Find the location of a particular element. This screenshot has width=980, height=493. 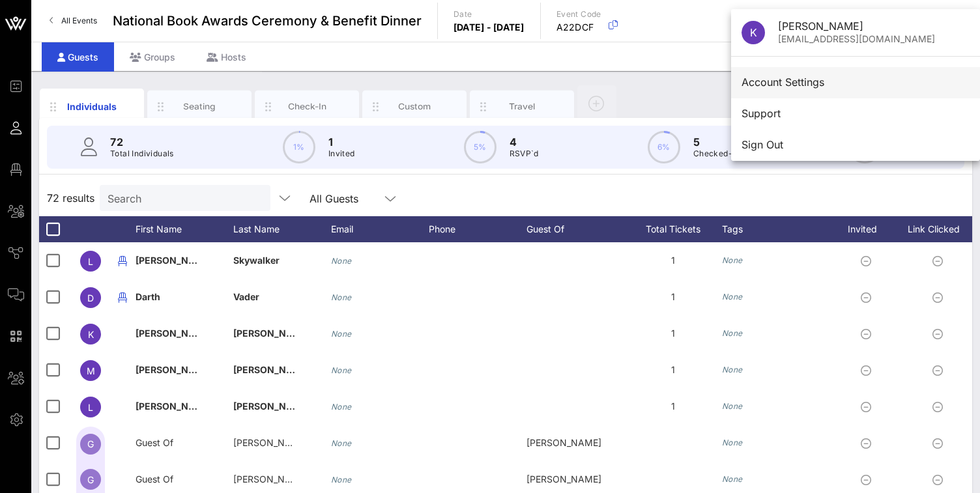

div: Hosts is located at coordinates (226, 57).